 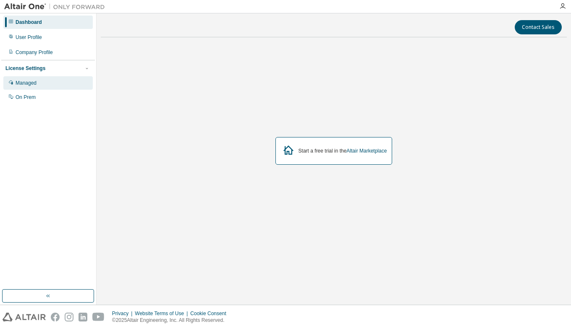 I want to click on div: On Prem, so click(x=26, y=97).